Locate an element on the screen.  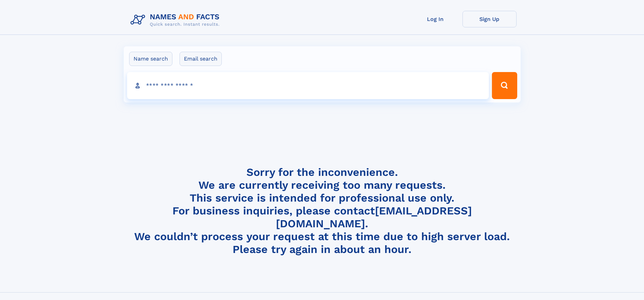
h4: Sorry for the inconvenience. We are currently receiving too many requests. This service is intend... is located at coordinates (322, 211).